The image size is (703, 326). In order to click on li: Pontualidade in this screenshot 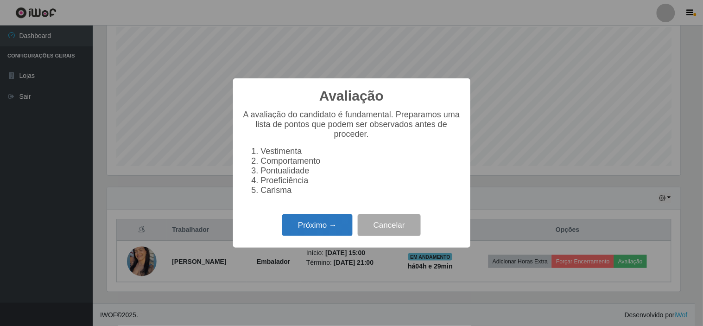, I will do `click(361, 171)`.